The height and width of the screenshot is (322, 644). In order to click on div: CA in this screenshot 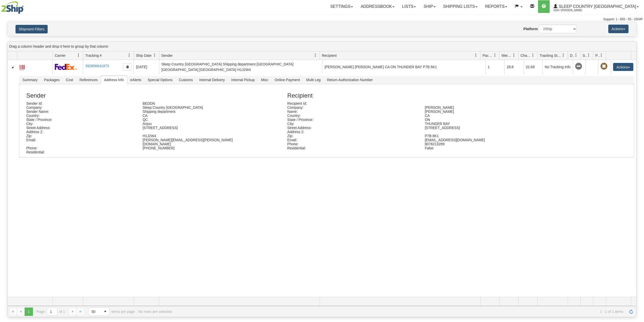, I will do `click(490, 116)`.